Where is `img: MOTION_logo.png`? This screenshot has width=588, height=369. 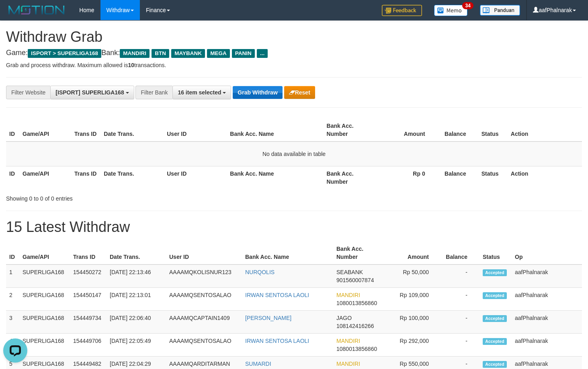
img: MOTION_logo.png is located at coordinates (37, 10).